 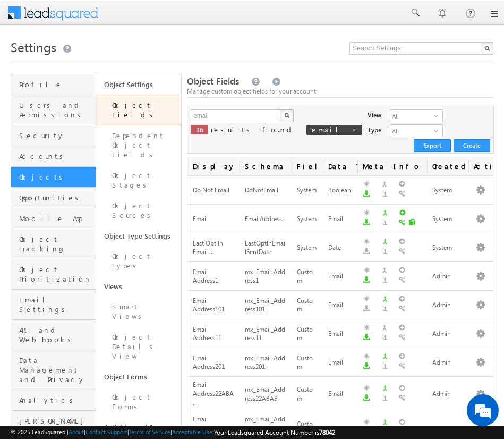 I want to click on button: Create, so click(x=472, y=145).